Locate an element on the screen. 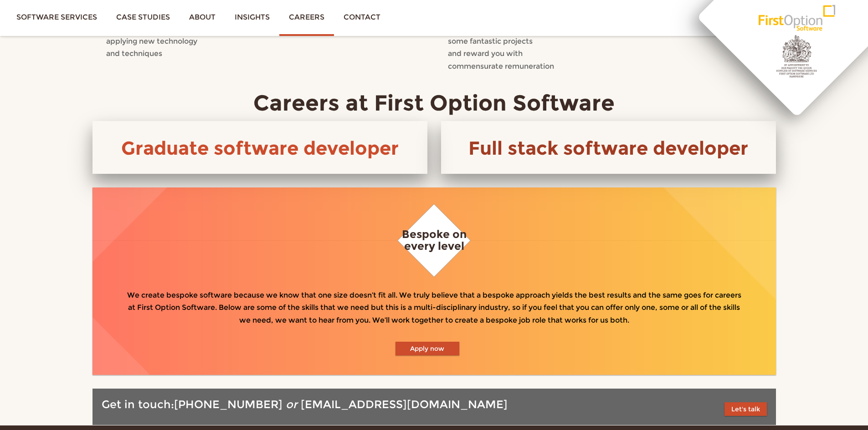 Image resolution: width=868 pixels, height=430 pixels. button: Let's talk is located at coordinates (745, 410).